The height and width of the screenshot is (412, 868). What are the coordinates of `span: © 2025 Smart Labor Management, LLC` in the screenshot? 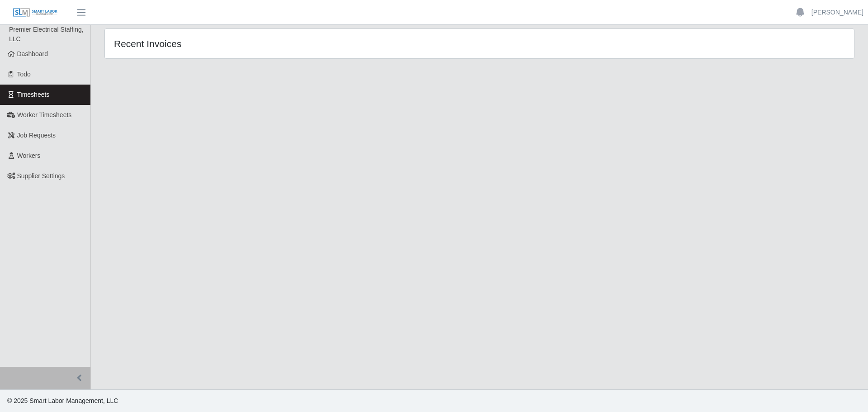 It's located at (63, 401).